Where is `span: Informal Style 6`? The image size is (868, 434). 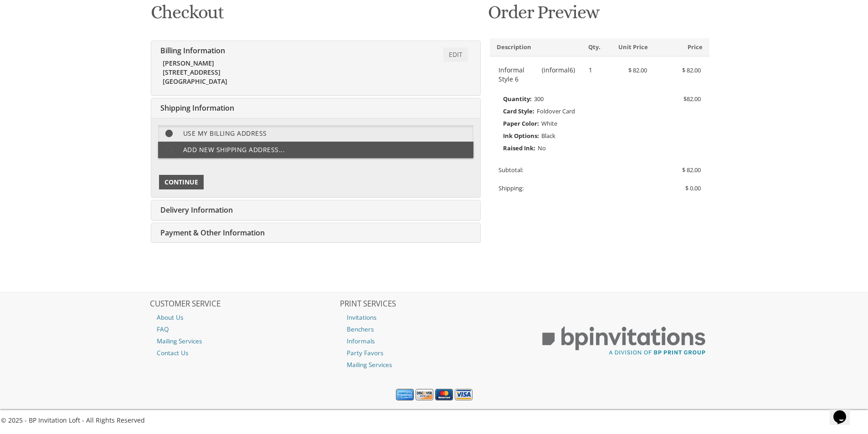
span: Informal Style 6 is located at coordinates (519, 75).